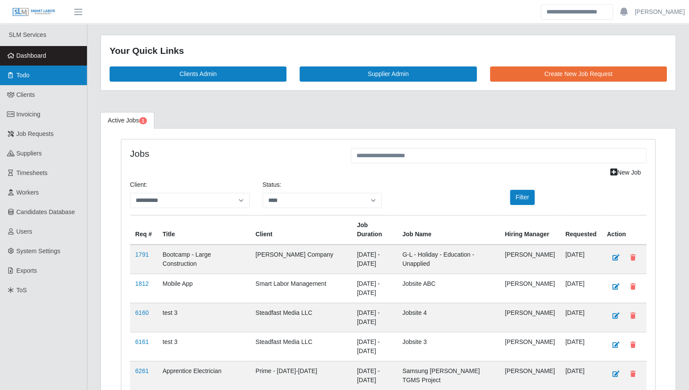 This screenshot has height=390, width=689. Describe the element at coordinates (139, 185) in the screenshot. I see `label: Client:` at that location.